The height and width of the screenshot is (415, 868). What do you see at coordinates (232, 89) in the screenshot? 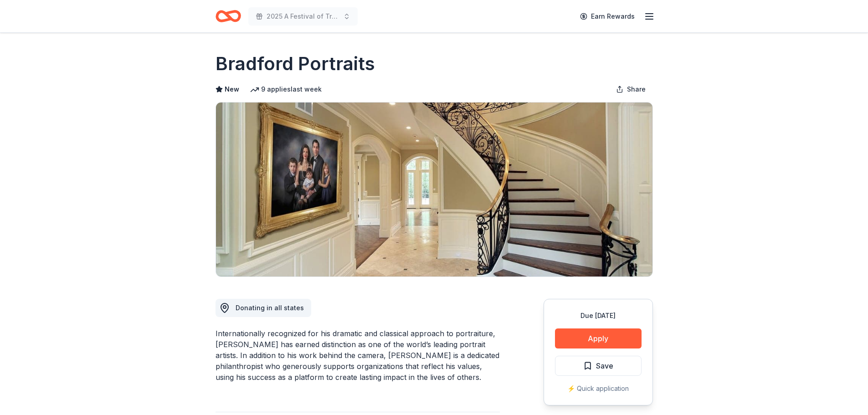
I see `span: New` at bounding box center [232, 89].